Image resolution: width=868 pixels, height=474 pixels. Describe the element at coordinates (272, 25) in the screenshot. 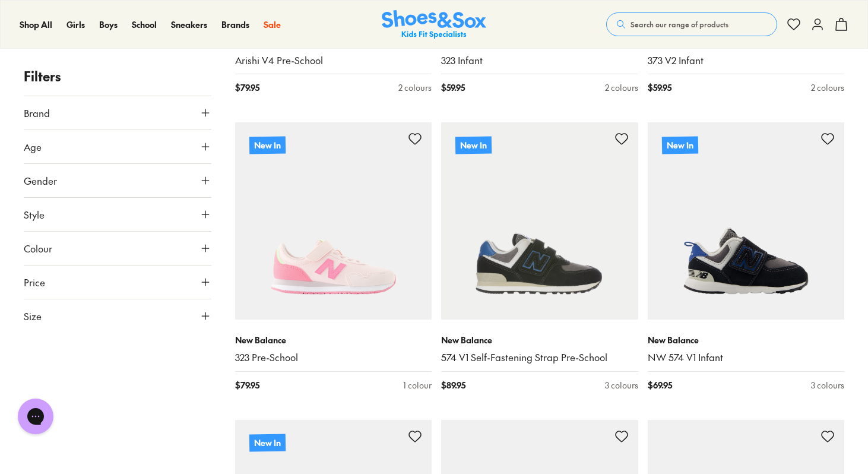

I see `span: Sale` at that location.